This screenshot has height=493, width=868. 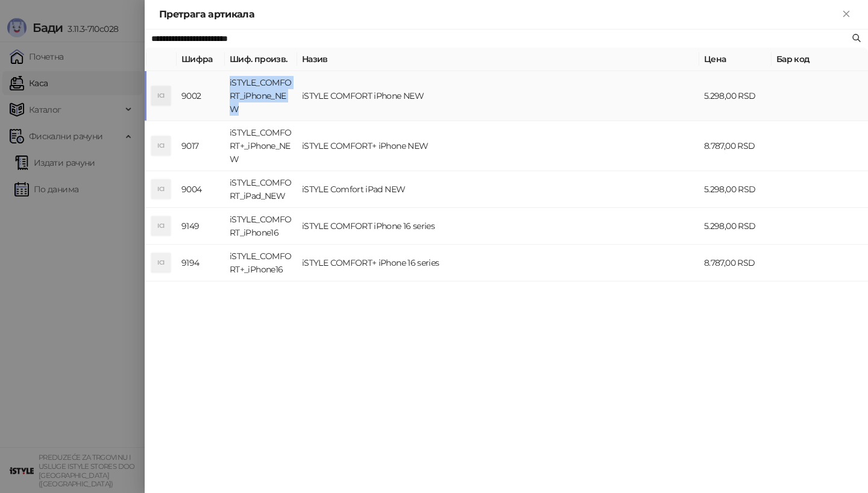 I want to click on th: Назив, so click(x=498, y=59).